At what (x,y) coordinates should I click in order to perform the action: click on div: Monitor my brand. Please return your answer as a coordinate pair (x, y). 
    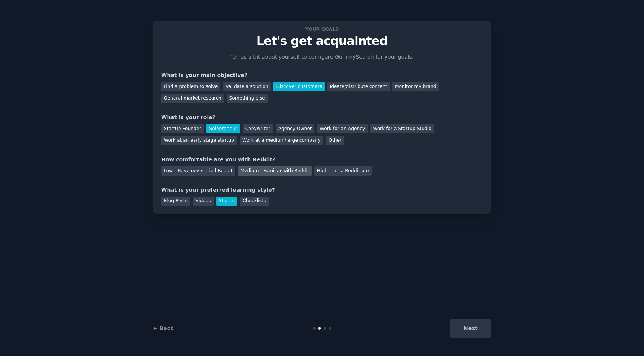
    Looking at the image, I should click on (415, 86).